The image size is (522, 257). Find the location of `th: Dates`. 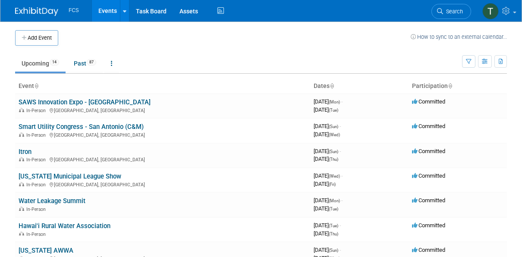

th: Dates is located at coordinates (360, 86).